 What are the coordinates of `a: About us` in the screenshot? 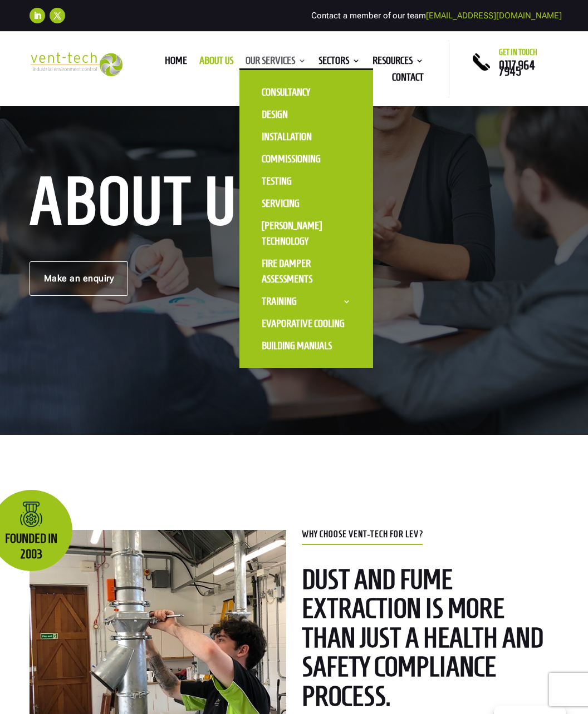 It's located at (216, 63).